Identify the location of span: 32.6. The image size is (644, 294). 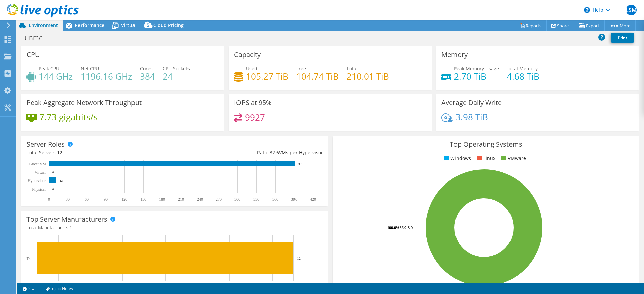
(274, 152).